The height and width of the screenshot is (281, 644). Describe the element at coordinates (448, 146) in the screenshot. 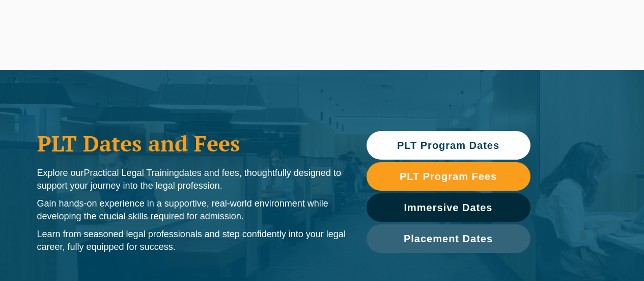

I see `span: PLT Program Dates` at that location.